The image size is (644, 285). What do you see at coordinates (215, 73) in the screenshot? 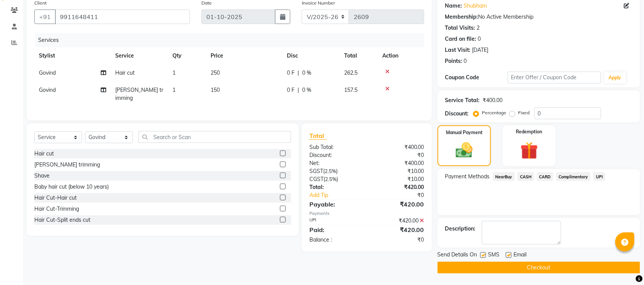
I see `span: 250` at bounding box center [215, 73].